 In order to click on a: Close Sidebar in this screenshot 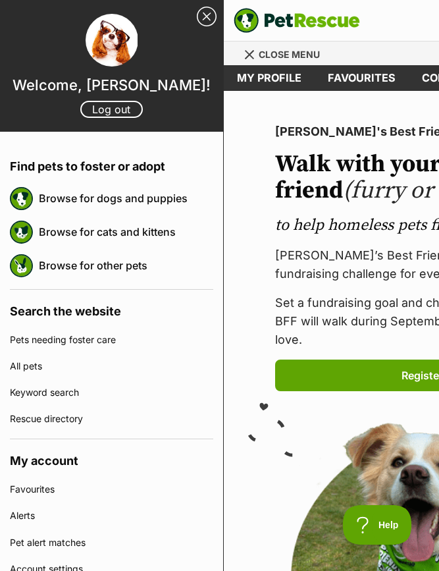, I will do `click(207, 16)`.